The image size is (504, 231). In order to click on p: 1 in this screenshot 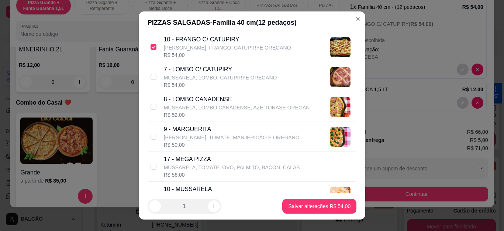, I will do `click(184, 206)`.